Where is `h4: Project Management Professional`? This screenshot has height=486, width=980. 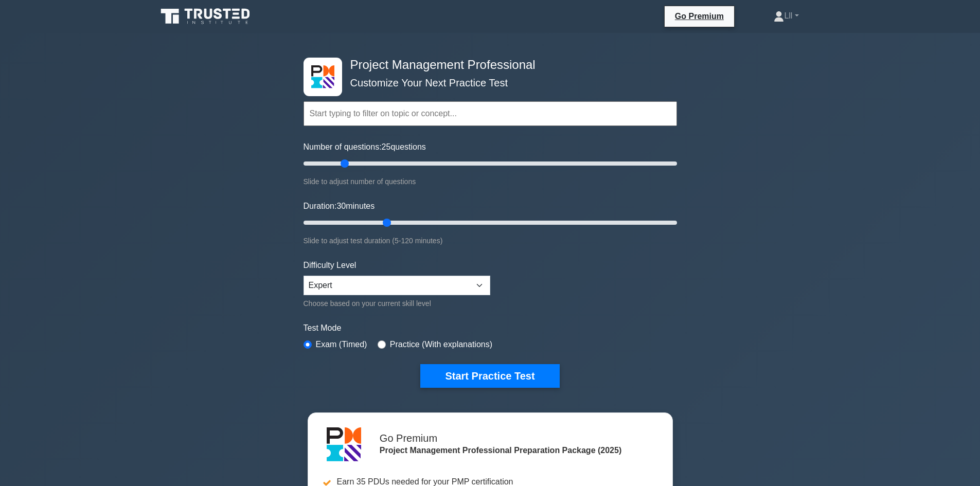 h4: Project Management Professional is located at coordinates (486, 65).